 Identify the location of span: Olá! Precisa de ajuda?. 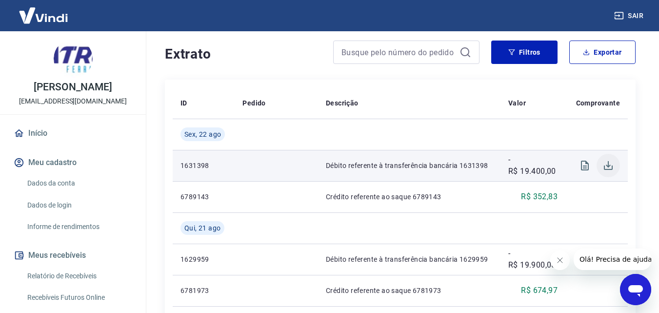
(44, 11).